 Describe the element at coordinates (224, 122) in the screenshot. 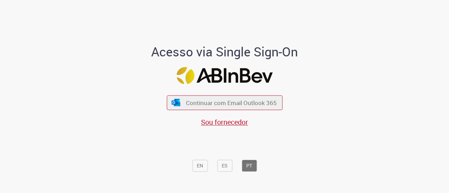

I see `span: Sou fornecedor` at that location.